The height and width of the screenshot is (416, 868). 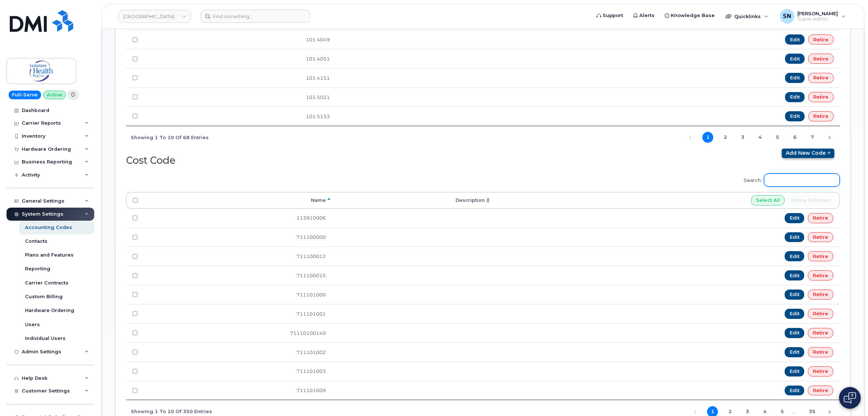 I want to click on a: Alerts, so click(x=644, y=16).